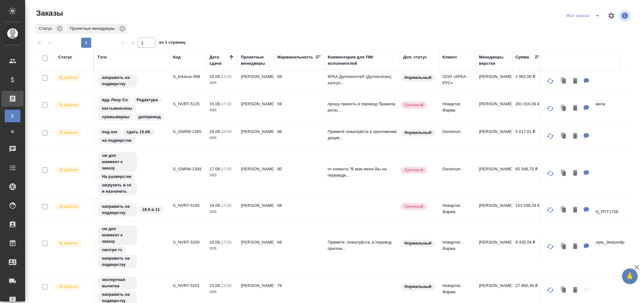 Image resolution: width=644 pixels, height=303 pixels. I want to click on p: под нот, so click(110, 132).